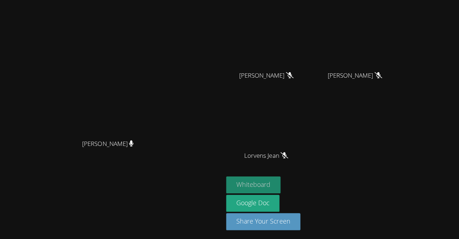  Describe the element at coordinates (254, 184) in the screenshot. I see `button: Whiteboard` at that location.